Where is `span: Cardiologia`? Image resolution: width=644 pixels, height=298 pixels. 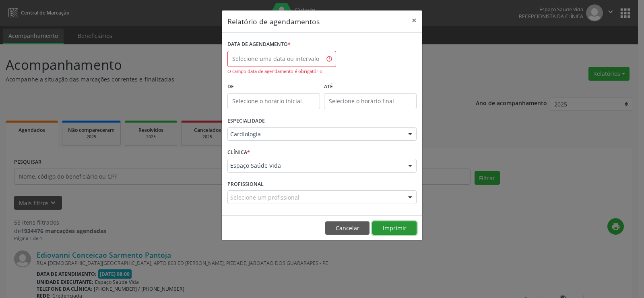 span: Cardiologia is located at coordinates (315, 134).